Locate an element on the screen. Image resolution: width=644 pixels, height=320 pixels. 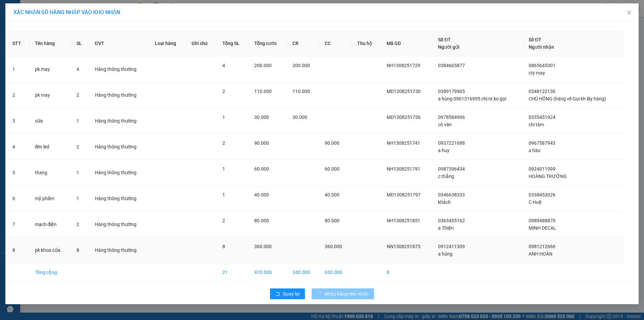
span: MD1308251730 is located at coordinates (404, 91).